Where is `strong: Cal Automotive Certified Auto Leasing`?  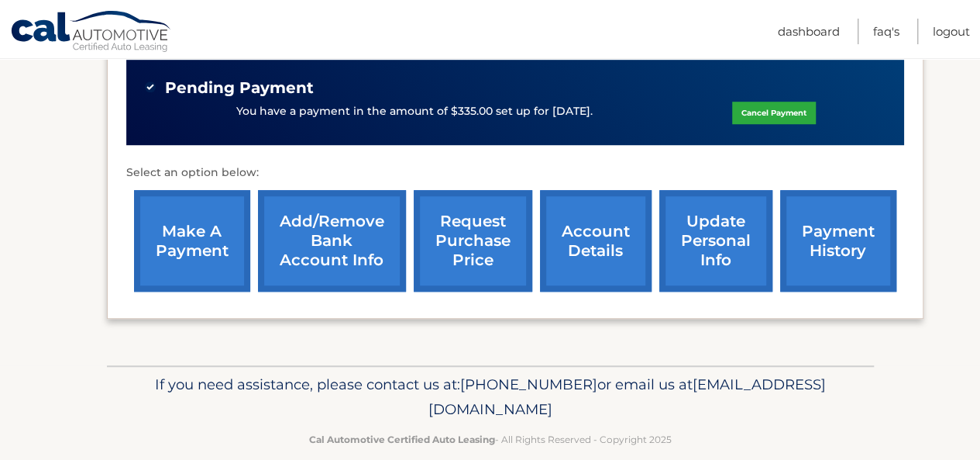 strong: Cal Automotive Certified Auto Leasing is located at coordinates (402, 439).